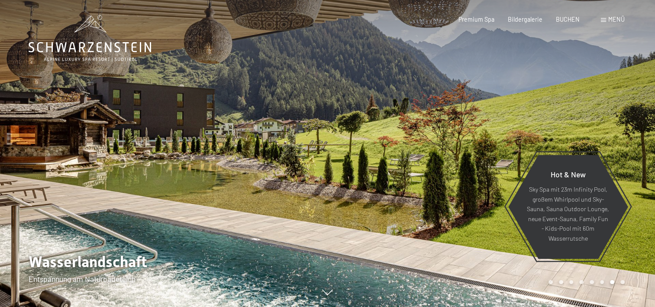  Describe the element at coordinates (561, 282) in the screenshot. I see `div: Carousel Page 2` at that location.